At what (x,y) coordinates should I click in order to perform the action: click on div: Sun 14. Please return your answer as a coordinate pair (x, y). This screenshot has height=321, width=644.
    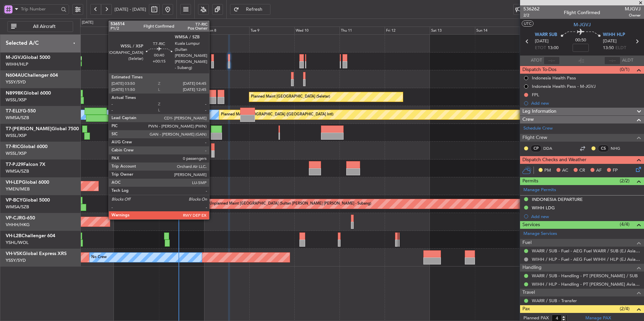
    Looking at the image, I should click on (497, 31).